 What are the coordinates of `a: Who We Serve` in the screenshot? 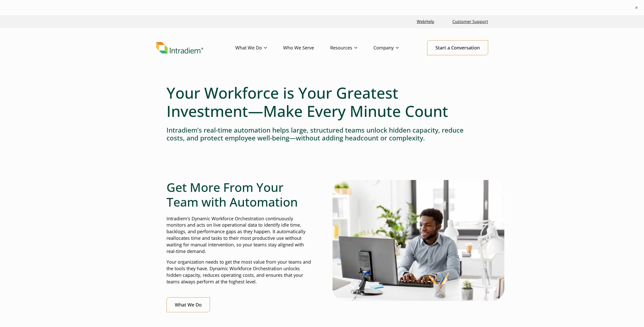 It's located at (307, 48).